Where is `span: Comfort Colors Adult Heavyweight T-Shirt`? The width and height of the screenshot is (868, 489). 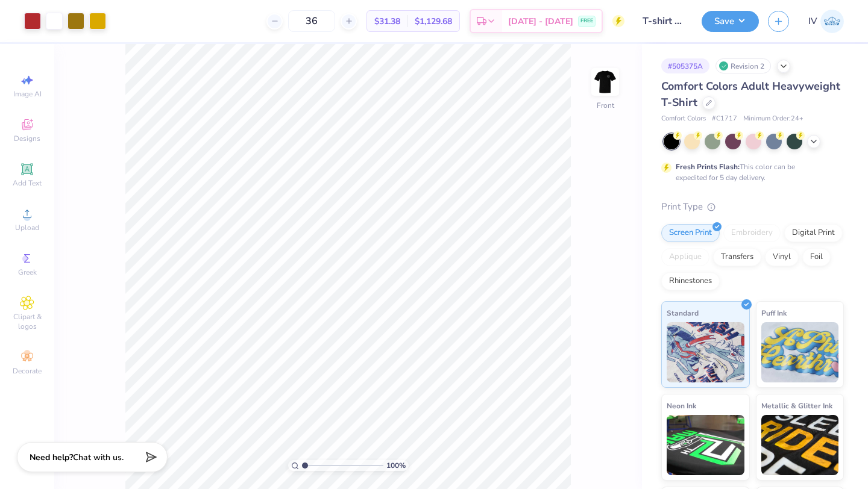 span: Comfort Colors Adult Heavyweight T-Shirt is located at coordinates (750, 94).